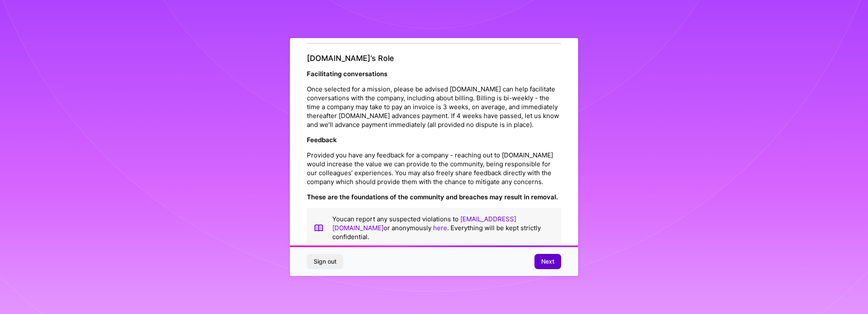  Describe the element at coordinates (325, 262) in the screenshot. I see `button: Sign out` at that location.